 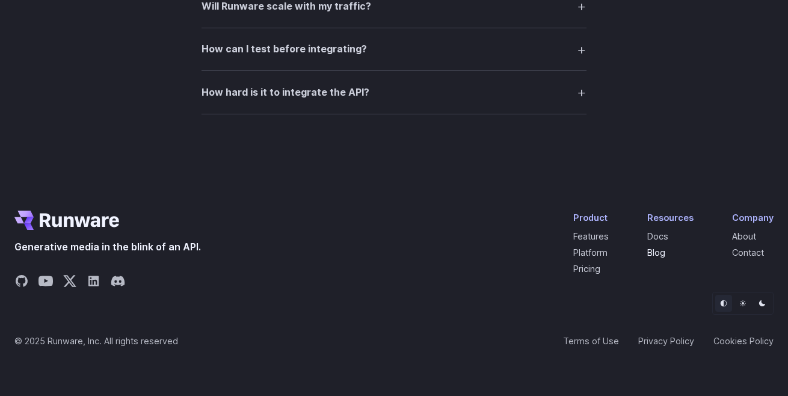 What do you see at coordinates (108, 247) in the screenshot?
I see `span: Generative media in the blink of an API.` at bounding box center [108, 247].